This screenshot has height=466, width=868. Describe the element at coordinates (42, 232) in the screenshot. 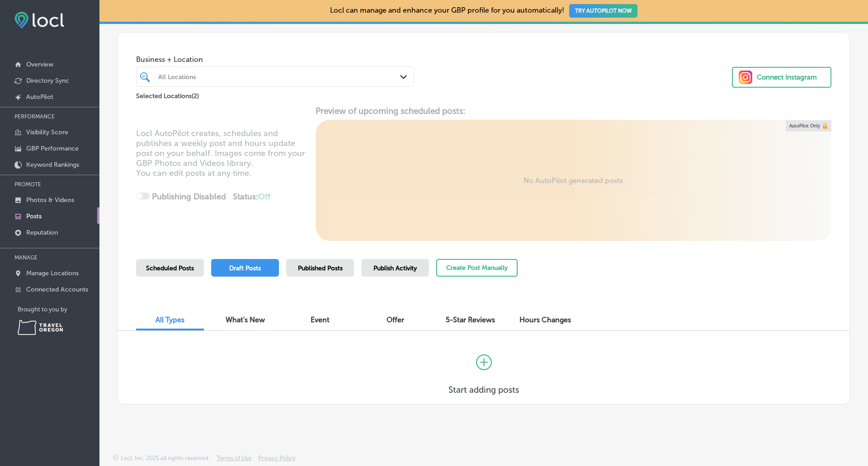

I see `p: Reputation` at that location.